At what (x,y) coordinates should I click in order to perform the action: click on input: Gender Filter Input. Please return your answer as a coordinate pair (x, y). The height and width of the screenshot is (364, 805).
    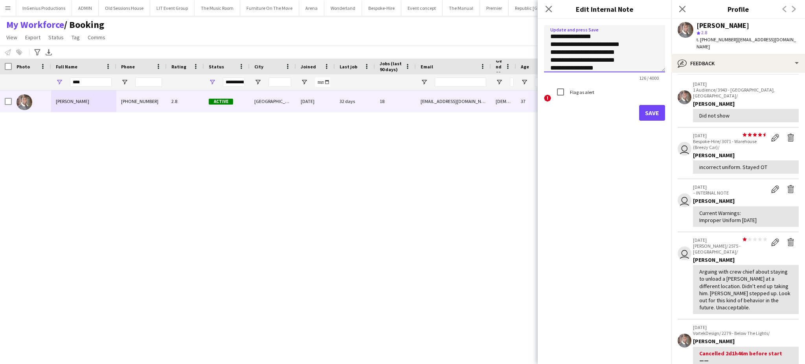
    Looking at the image, I should click on (512, 82).